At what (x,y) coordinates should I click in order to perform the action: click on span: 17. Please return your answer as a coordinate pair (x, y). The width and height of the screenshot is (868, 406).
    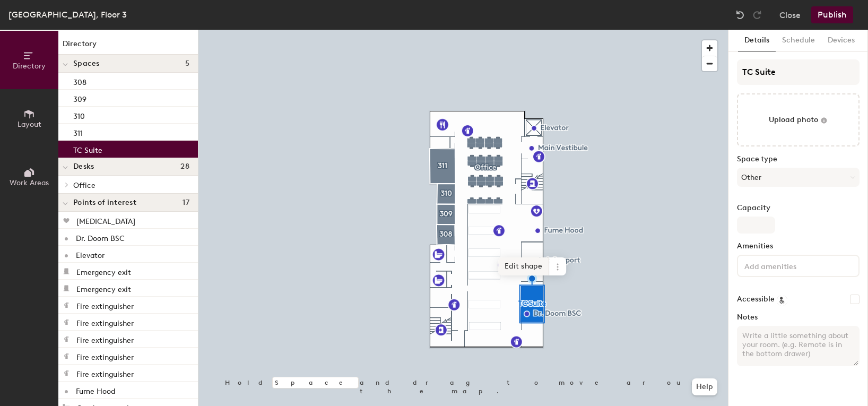
    Looking at the image, I should click on (186, 203).